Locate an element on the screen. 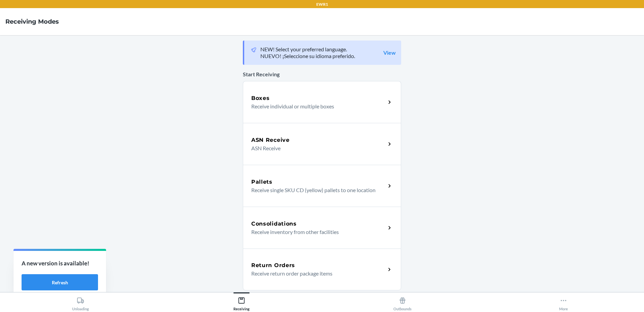 The image size is (644, 312). a: View is located at coordinates (390, 53).